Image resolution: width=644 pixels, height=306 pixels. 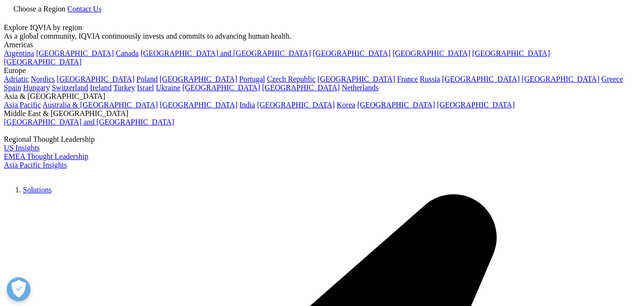 I want to click on a: Ireland, so click(x=101, y=88).